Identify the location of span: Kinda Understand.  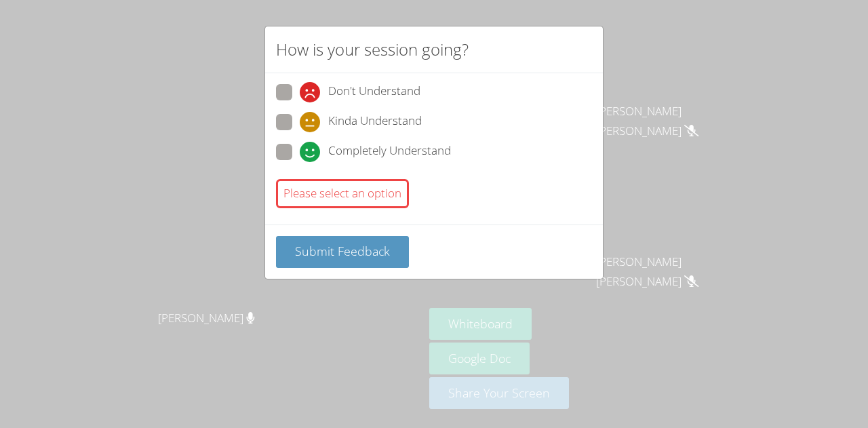
(375, 122).